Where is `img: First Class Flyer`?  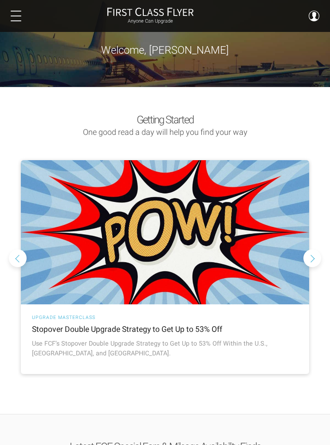 img: First Class Flyer is located at coordinates (150, 12).